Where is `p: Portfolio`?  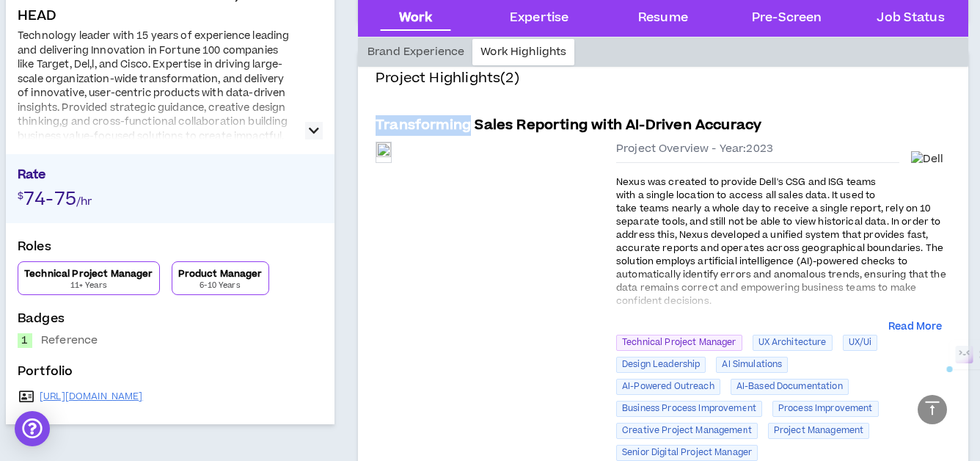
p: Portfolio is located at coordinates (170, 374).